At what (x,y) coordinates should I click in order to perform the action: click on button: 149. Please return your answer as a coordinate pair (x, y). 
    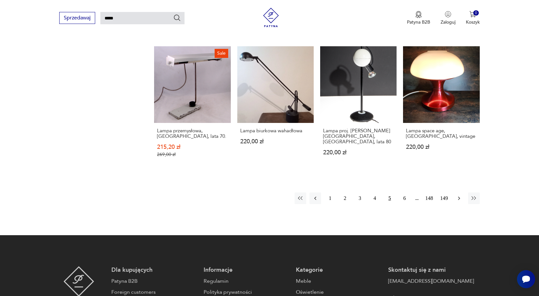
    Looking at the image, I should click on (444, 198).